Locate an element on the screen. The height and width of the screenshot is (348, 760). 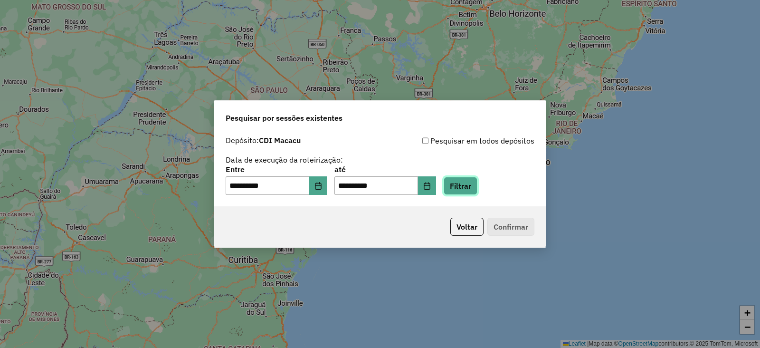
button: Voltar is located at coordinates (467, 227).